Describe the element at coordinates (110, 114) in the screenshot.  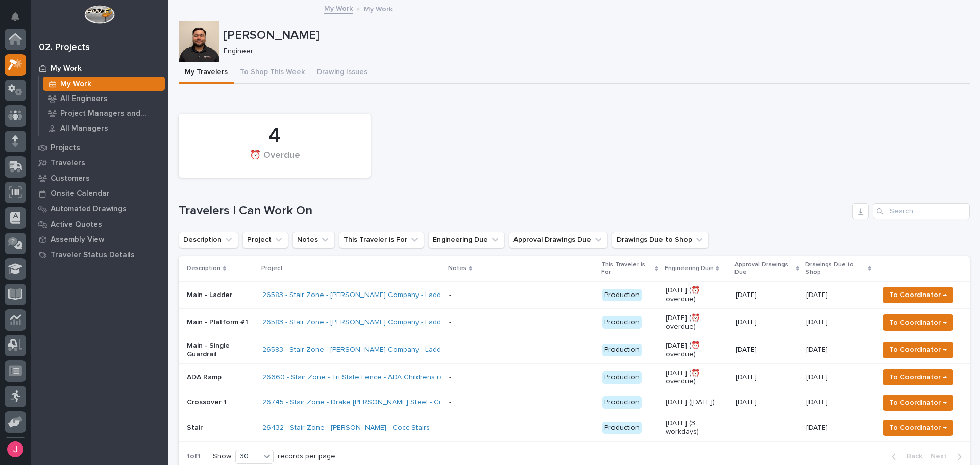
I see `p: Project Managers and Engineers` at that location.